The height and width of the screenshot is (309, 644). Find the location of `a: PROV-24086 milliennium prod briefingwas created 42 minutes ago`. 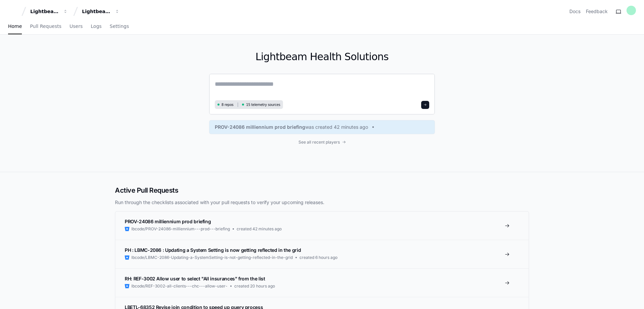

a: PROV-24086 milliennium prod briefingwas created 42 minutes ago is located at coordinates (322, 127).